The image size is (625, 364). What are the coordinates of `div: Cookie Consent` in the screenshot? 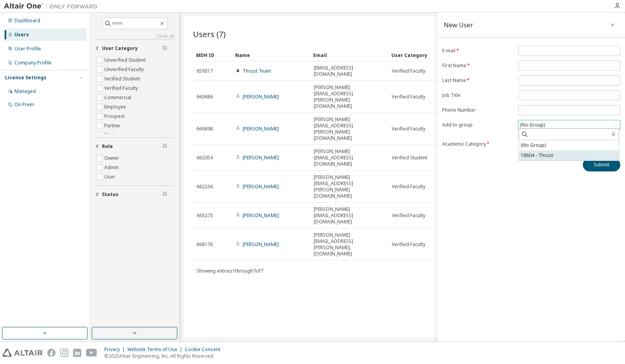 It's located at (205, 349).